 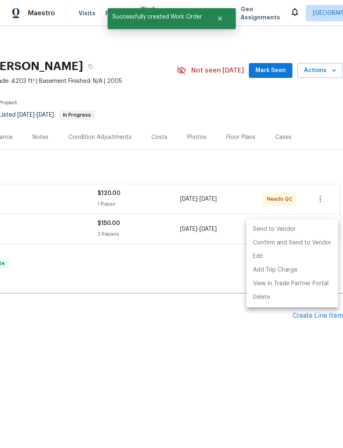 What do you see at coordinates (292, 229) in the screenshot?
I see `li: Send to Vendor` at bounding box center [292, 229].